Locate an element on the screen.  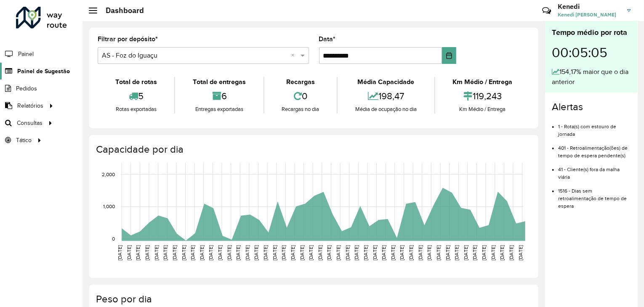
div: Média de ocupação no dia is located at coordinates (386, 109).